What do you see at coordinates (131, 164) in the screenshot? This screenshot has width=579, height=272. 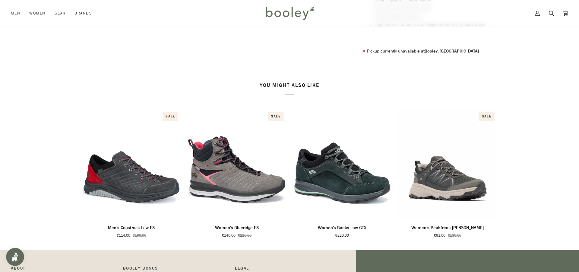 I see `img: Hanwag Men's Coastrock Low ES Asphalt / Red - Booley Galway` at bounding box center [131, 164].